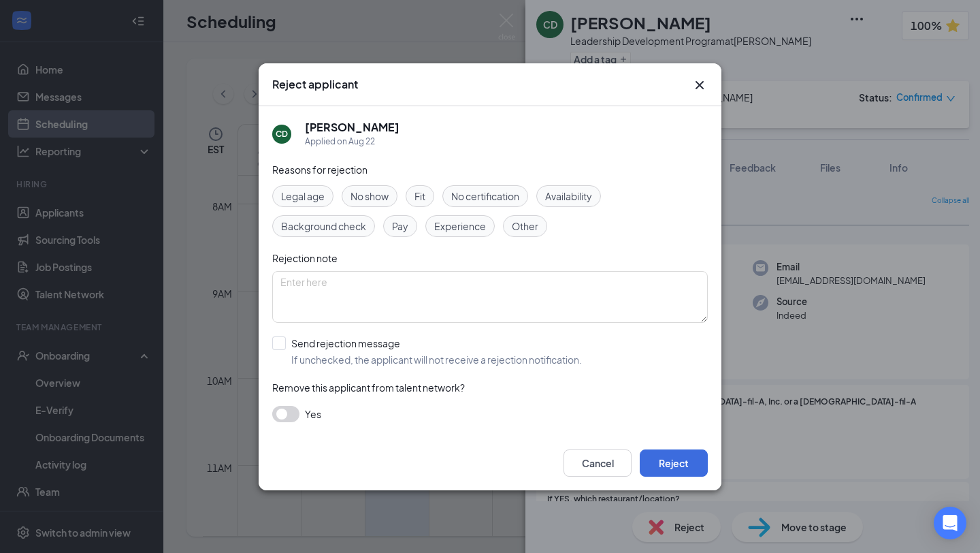 The height and width of the screenshot is (553, 980). I want to click on div: CD, so click(282, 133).